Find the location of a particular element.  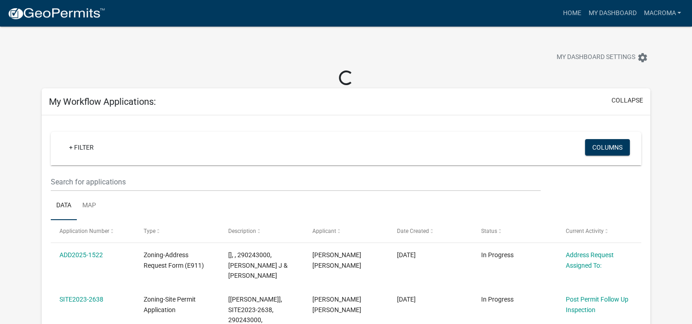

a: ADD2025-1522 is located at coordinates (81, 255).